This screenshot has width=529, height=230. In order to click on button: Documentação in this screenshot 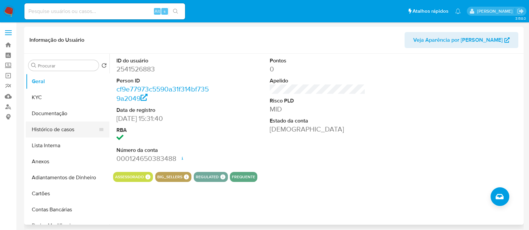, I will do `click(68, 114)`.